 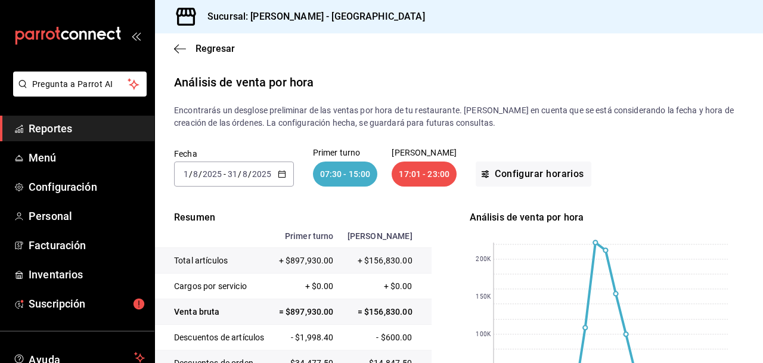 What do you see at coordinates (345, 153) in the screenshot?
I see `p: Primer turno` at bounding box center [345, 153].